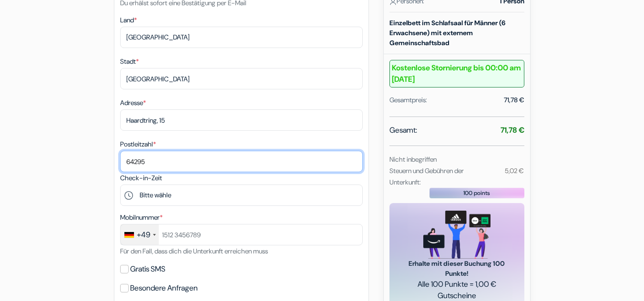 This screenshot has width=644, height=301. Describe the element at coordinates (139, 235) in the screenshot. I see `div: Germany (Deutschland): +49` at that location.